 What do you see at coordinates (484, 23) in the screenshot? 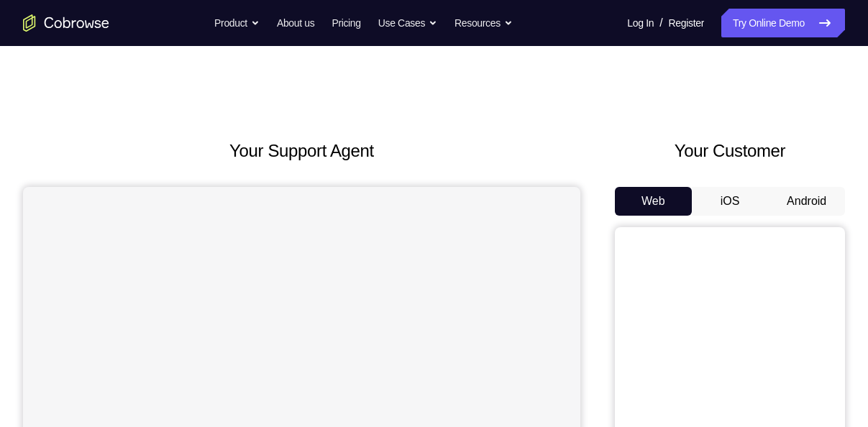
I see `button: Resources` at bounding box center [484, 23].